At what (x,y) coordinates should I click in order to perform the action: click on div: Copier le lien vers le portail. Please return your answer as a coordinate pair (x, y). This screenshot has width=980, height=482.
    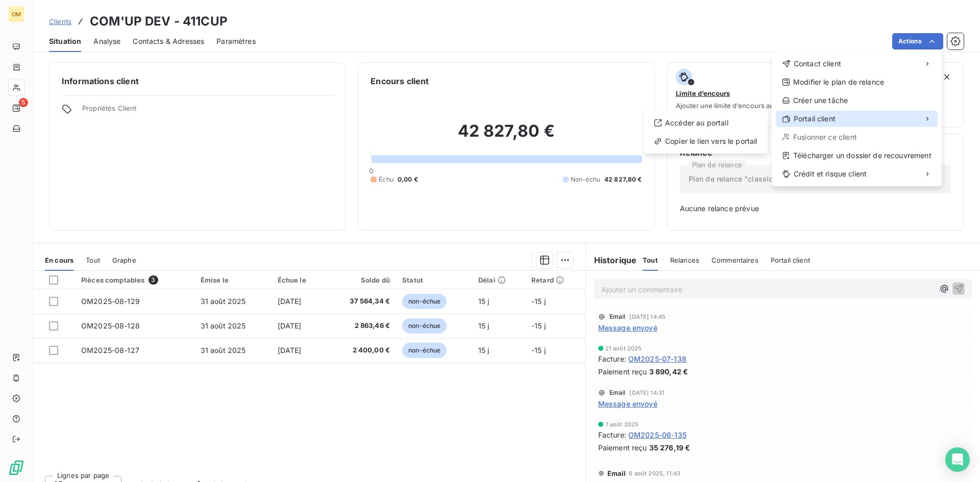
    Looking at the image, I should click on (705, 141).